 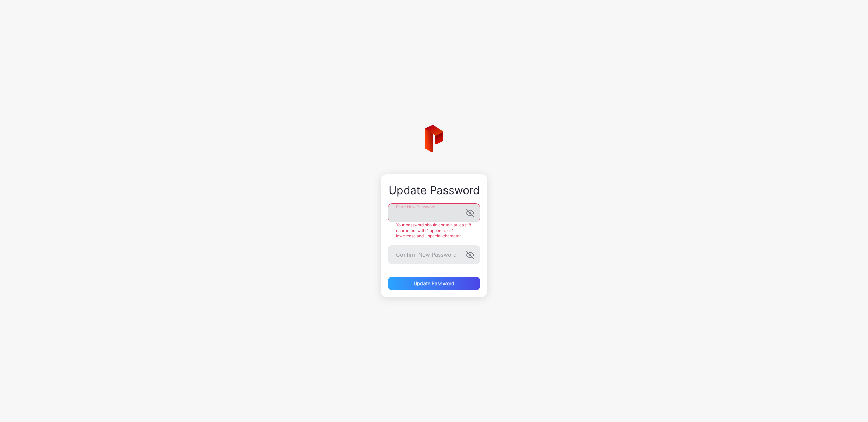 What do you see at coordinates (434, 255) in the screenshot?
I see `input: Confirm New Password` at bounding box center [434, 255].